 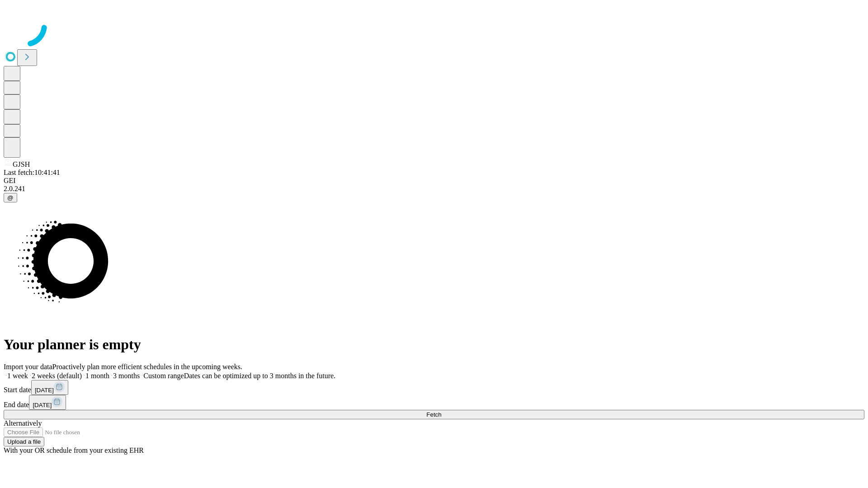 What do you see at coordinates (73, 450) in the screenshot?
I see `span: With your OR schedule from your existing EHR` at bounding box center [73, 450].